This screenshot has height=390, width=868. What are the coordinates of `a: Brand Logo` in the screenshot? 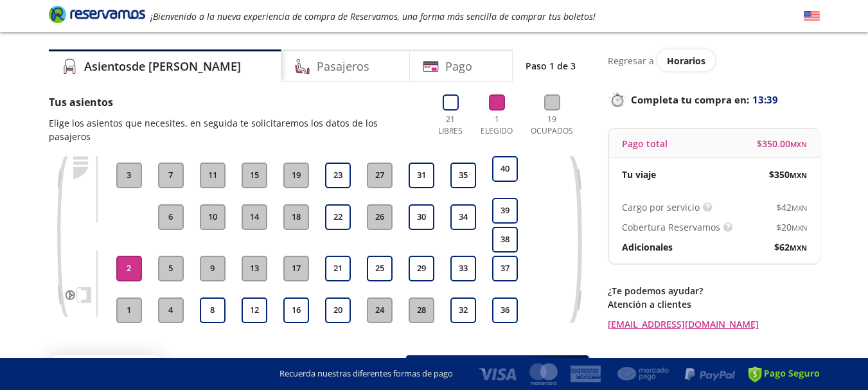 It's located at (97, 16).